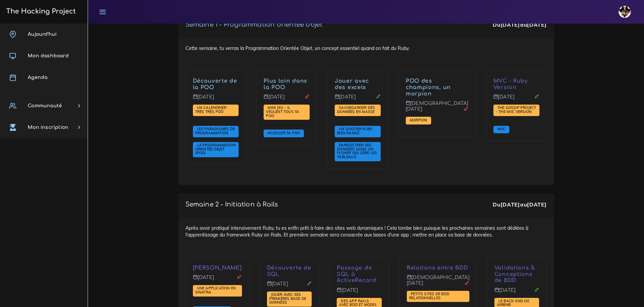 Image resolution: width=644 pixels, height=307 pixels. Describe the element at coordinates (254, 24) in the screenshot. I see `a: Semaine 1 - Programmation orientée objet` at that location.